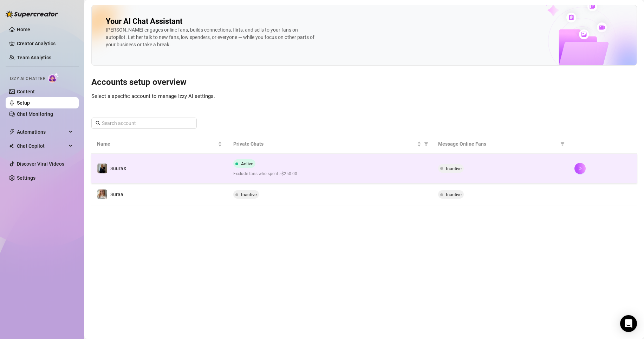  What do you see at coordinates (580, 169) in the screenshot?
I see `span: right` at bounding box center [580, 169].